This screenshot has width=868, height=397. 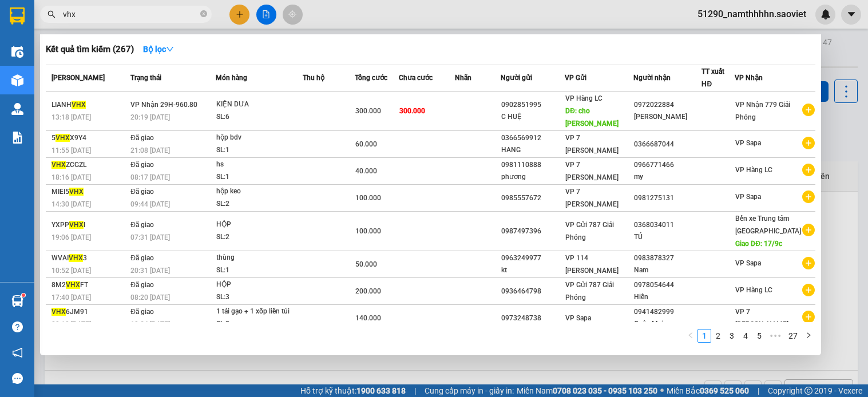 I want to click on div: 0902851995, so click(x=533, y=105).